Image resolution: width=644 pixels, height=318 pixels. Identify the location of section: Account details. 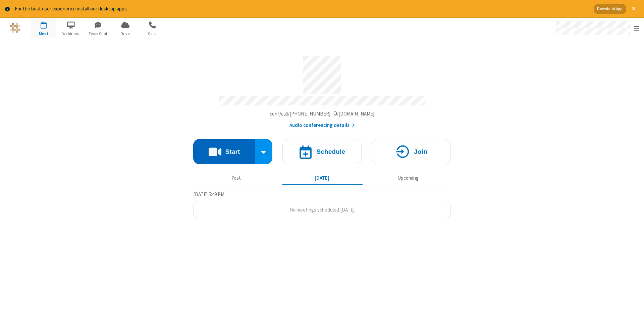
(322, 90).